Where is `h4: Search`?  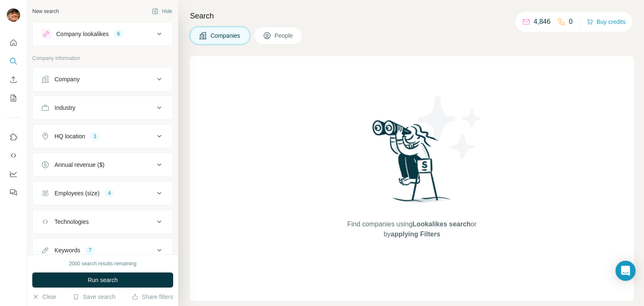
h4: Search is located at coordinates (411, 16).